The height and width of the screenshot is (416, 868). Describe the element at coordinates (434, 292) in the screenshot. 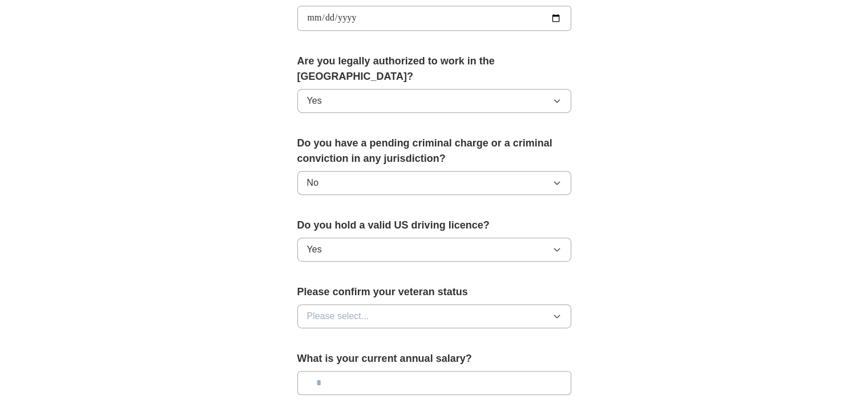

I see `label: Please confirm your veteran status` at that location.